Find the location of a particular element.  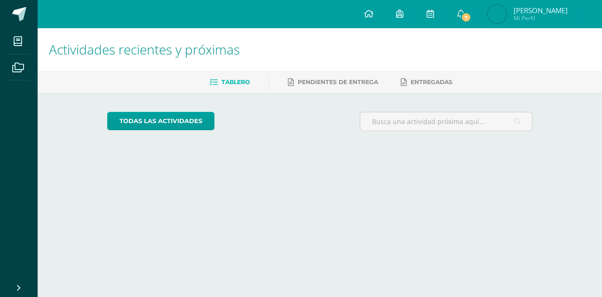

a: Entregadas is located at coordinates (426, 82).